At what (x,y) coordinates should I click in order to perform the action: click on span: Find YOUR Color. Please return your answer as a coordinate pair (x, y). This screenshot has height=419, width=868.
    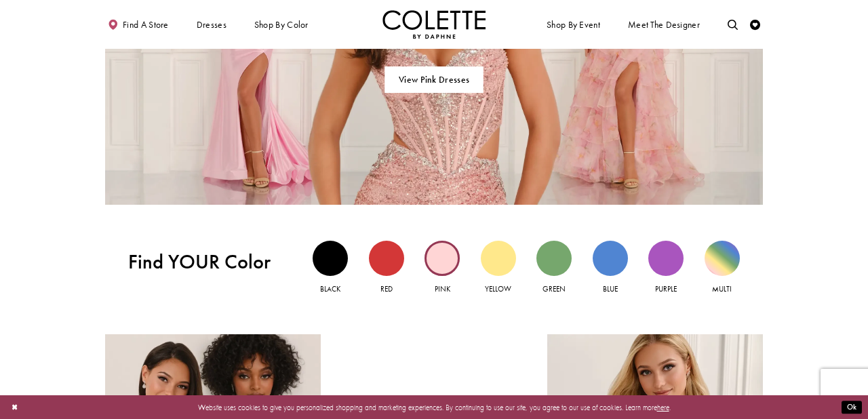
    Looking at the image, I should click on (209, 262).